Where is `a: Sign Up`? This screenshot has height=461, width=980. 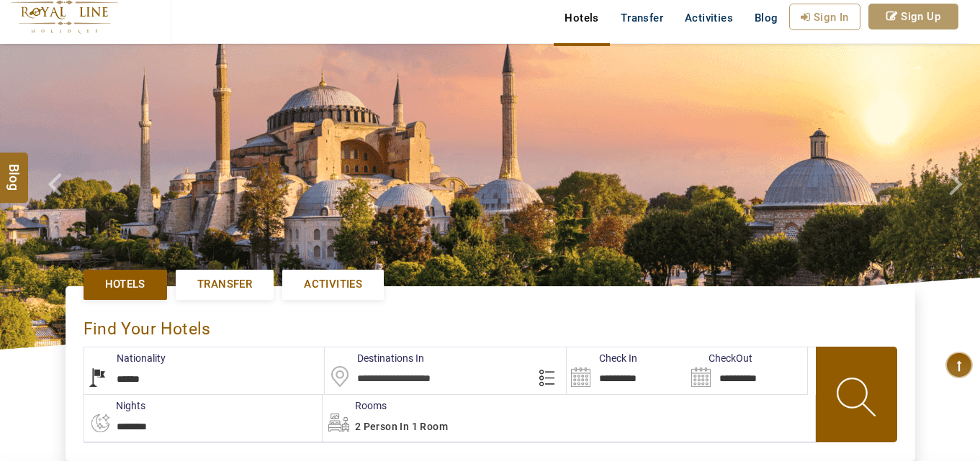 a: Sign Up is located at coordinates (913, 17).